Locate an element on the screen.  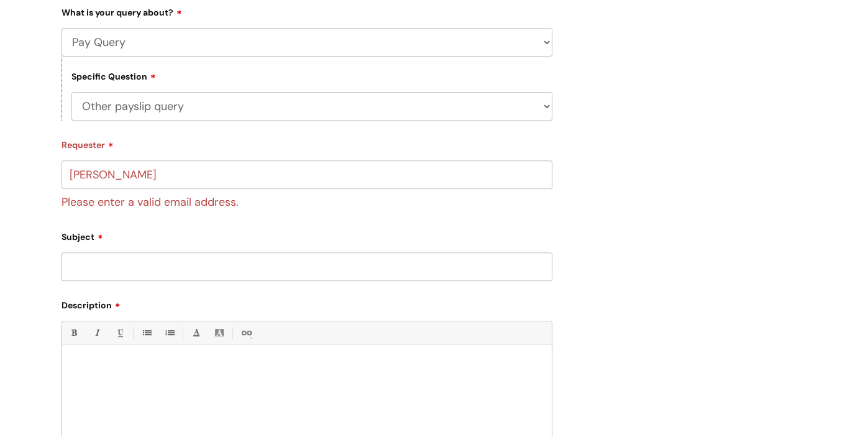
label: Specific Question is located at coordinates (114, 76).